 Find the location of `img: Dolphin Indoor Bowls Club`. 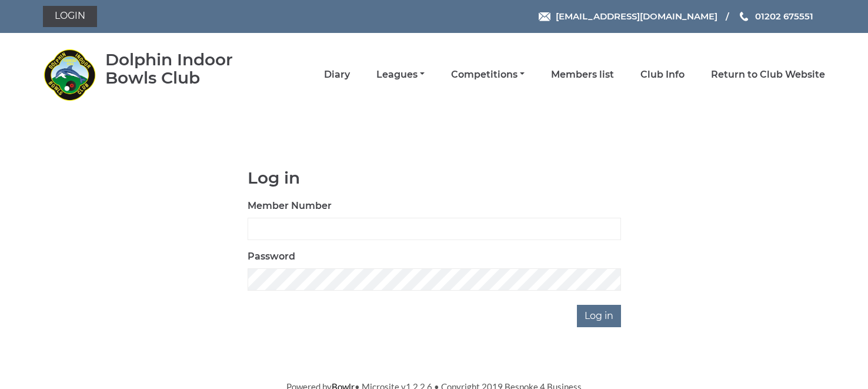

img: Dolphin Indoor Bowls Club is located at coordinates (69, 75).